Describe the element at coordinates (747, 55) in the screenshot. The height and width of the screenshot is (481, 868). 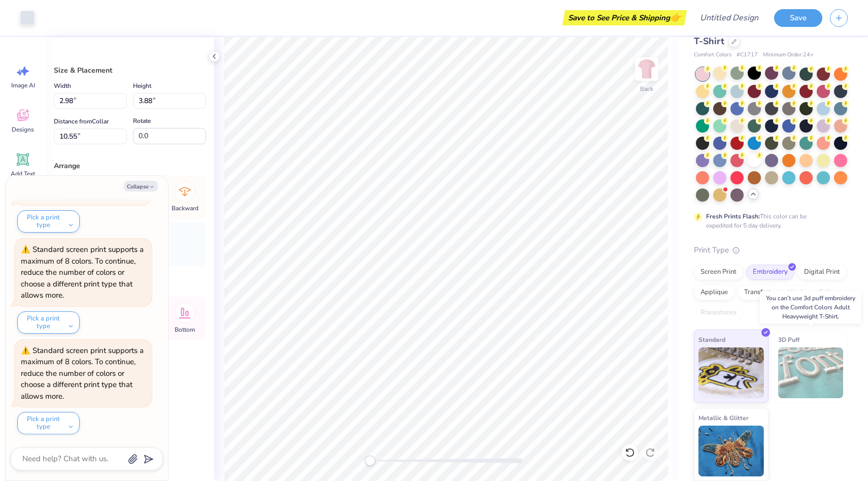
I see `span: # C1717` at that location.